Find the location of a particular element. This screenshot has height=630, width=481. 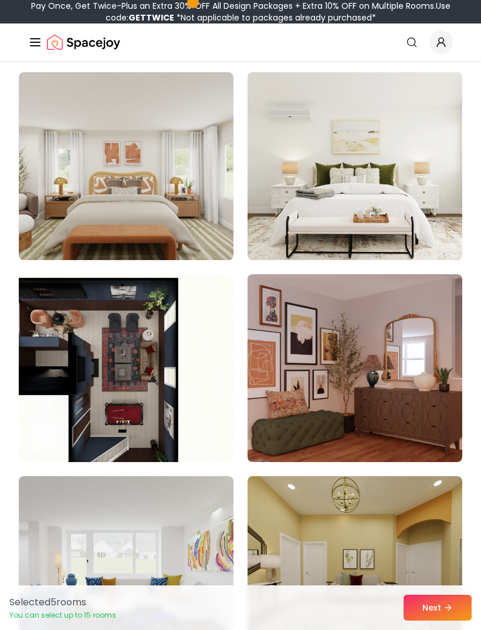

b: GETTWICE is located at coordinates (151, 18).